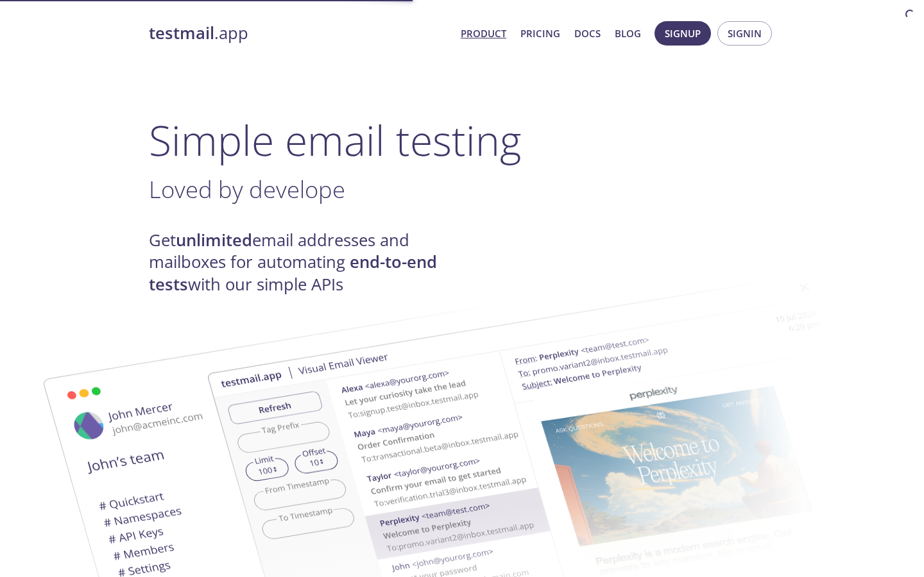 The image size is (924, 577). Describe the element at coordinates (541, 33) in the screenshot. I see `a: Pricing` at that location.